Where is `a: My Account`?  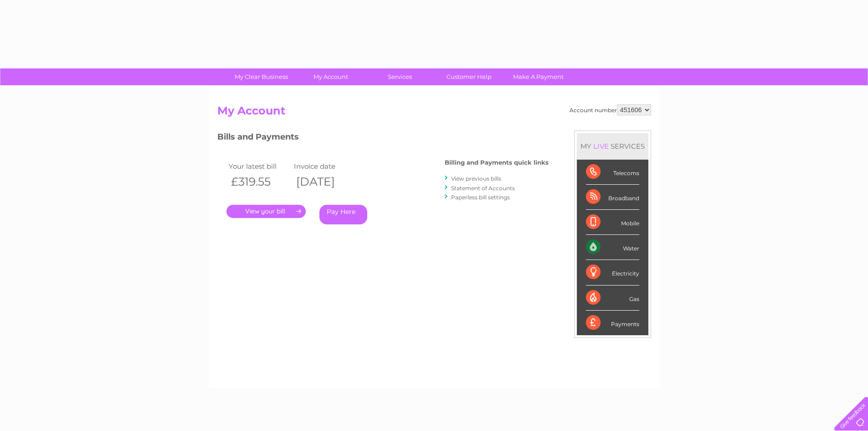
a: My Account is located at coordinates (331, 77).